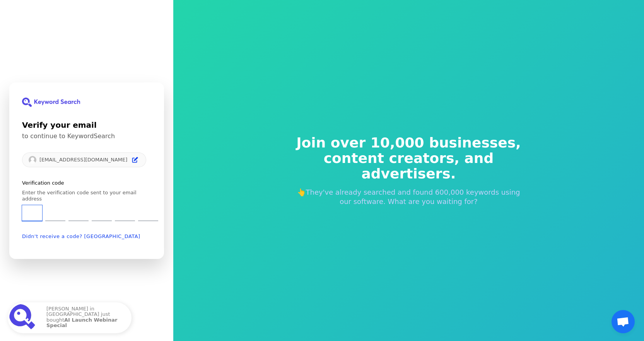 This screenshot has height=341, width=644. Describe the element at coordinates (409, 197) in the screenshot. I see `p: 👆They've already searched and found 600,000 keywords using our software. What are you waiting for?` at that location.